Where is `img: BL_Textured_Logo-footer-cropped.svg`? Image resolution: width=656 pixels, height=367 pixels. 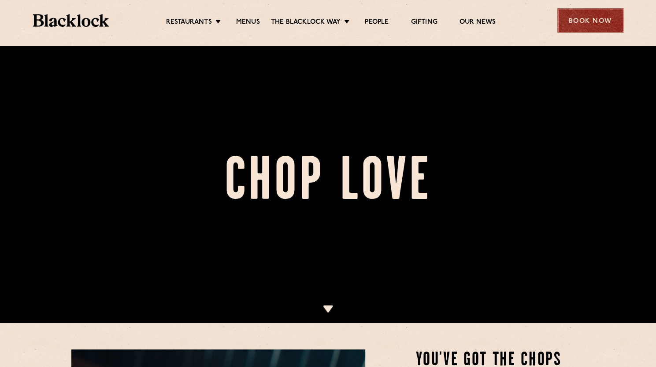 img: BL_Textured_Logo-footer-cropped.svg is located at coordinates (71, 20).